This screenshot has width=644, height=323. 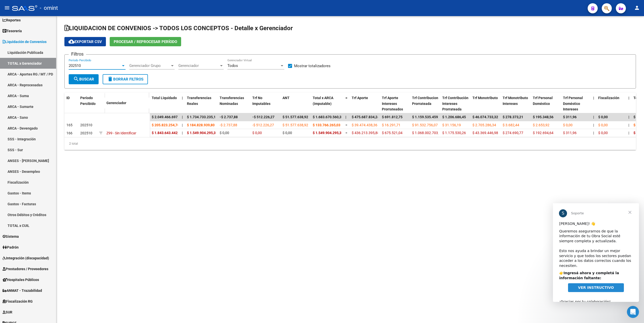 I want to click on mat-icon: delete, so click(x=110, y=79).